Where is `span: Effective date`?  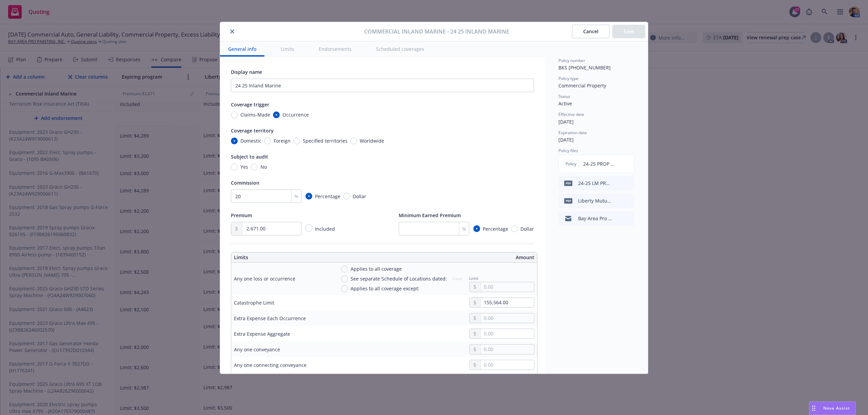 span: Effective date is located at coordinates (571, 114).